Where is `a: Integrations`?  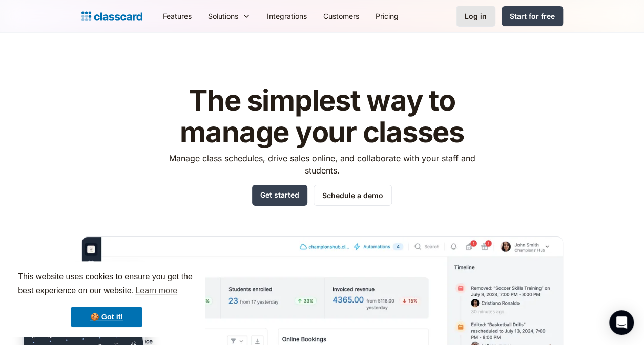 a: Integrations is located at coordinates (287, 16).